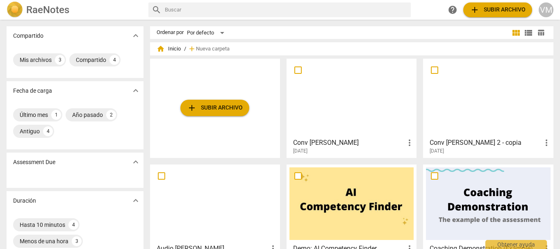 Image resolution: width=560 pixels, height=249 pixels. Describe the element at coordinates (528, 33) in the screenshot. I see `button: Lista` at that location.